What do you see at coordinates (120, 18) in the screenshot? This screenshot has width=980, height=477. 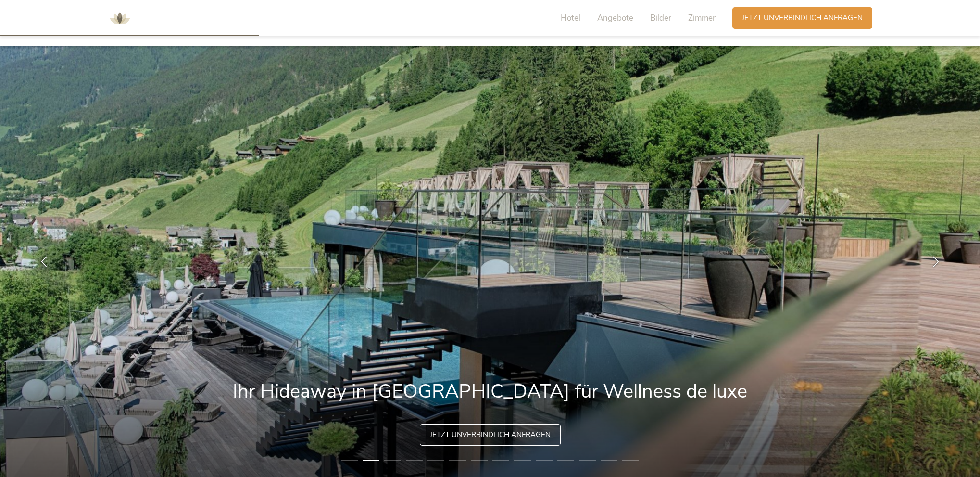 I see `a: AMONTI & LUNARIS Wellnessresort` at bounding box center [120, 18].